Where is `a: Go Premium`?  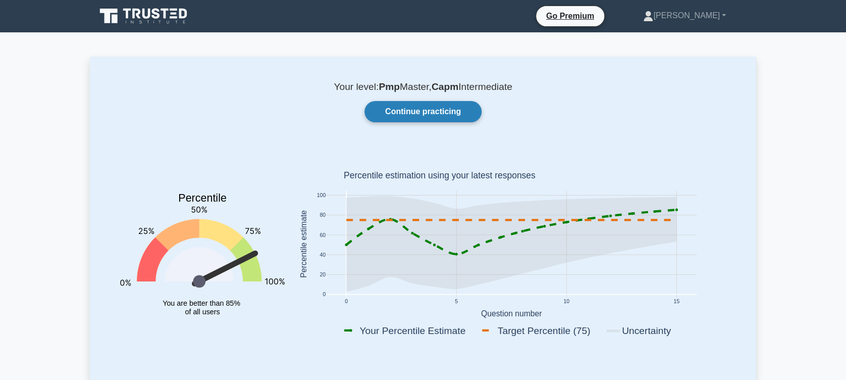 a: Go Premium is located at coordinates (570, 16).